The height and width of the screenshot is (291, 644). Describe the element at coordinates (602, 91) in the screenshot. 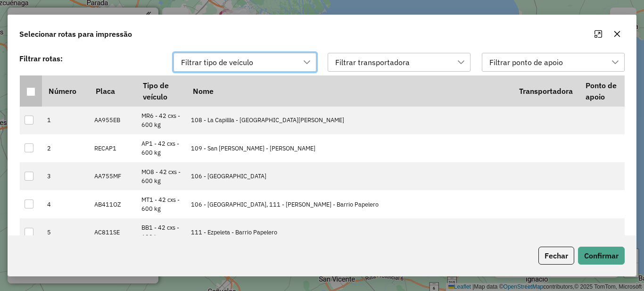

I see `th: Ponto de apoio` at that location.